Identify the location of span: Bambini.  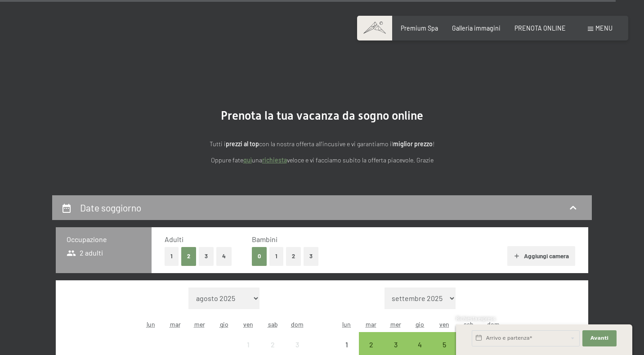
(265, 239).